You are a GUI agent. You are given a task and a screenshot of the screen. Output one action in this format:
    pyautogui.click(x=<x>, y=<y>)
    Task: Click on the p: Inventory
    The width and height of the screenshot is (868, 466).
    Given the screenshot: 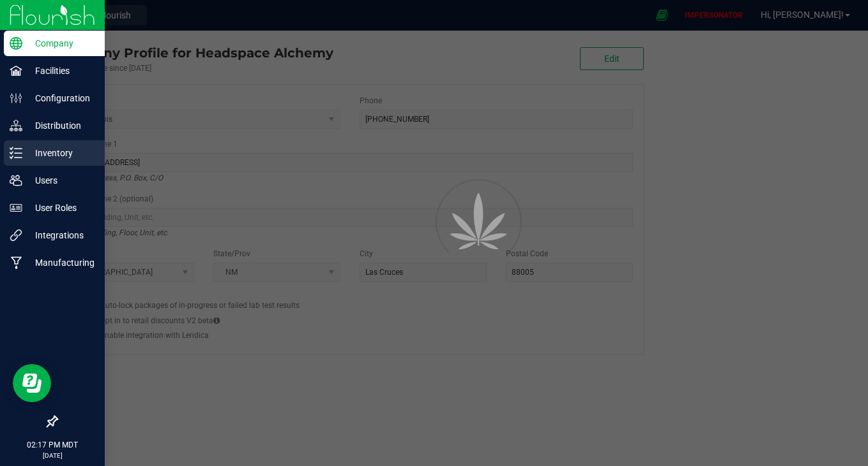 What is the action you would take?
    pyautogui.click(x=61, y=153)
    